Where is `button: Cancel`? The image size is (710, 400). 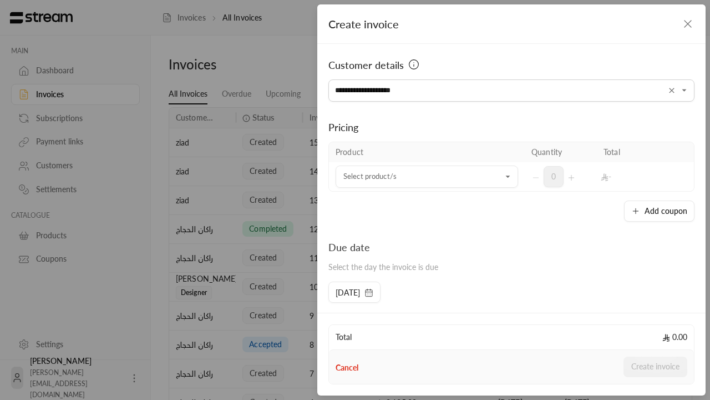
button: Cancel is located at coordinates (347, 367).